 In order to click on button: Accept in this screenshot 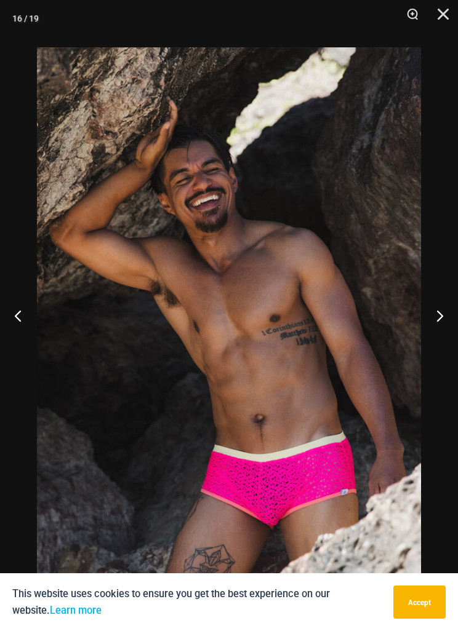, I will do `click(419, 602)`.